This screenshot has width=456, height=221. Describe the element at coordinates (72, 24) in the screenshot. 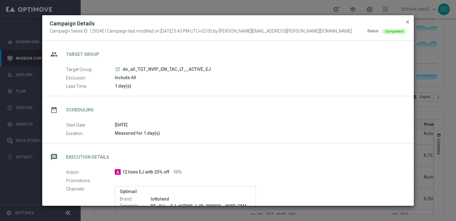

I see `h2: Campaign Details` at that location.